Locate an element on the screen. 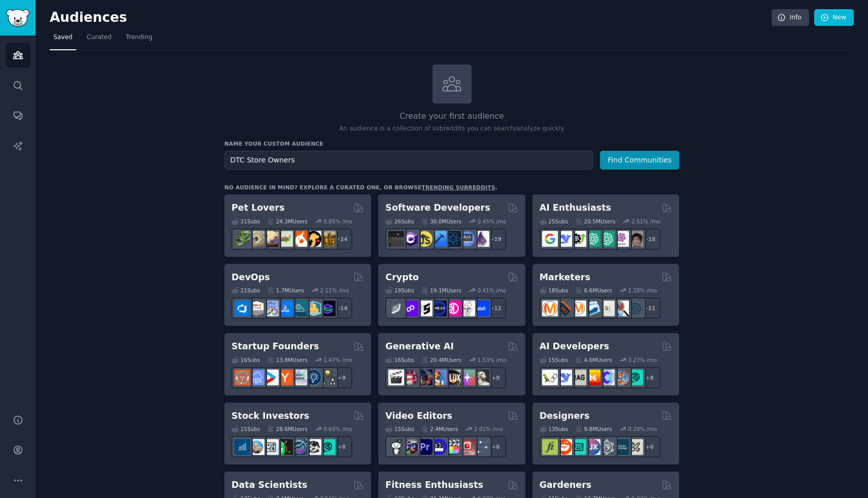 The image size is (868, 498). h2: Marketers is located at coordinates (565, 277).